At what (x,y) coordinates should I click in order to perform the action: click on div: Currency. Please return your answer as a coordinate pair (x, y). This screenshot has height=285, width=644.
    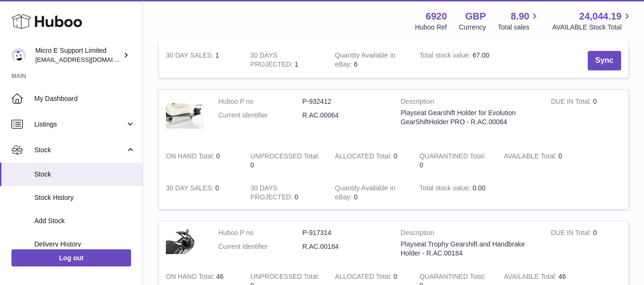
    Looking at the image, I should click on (472, 27).